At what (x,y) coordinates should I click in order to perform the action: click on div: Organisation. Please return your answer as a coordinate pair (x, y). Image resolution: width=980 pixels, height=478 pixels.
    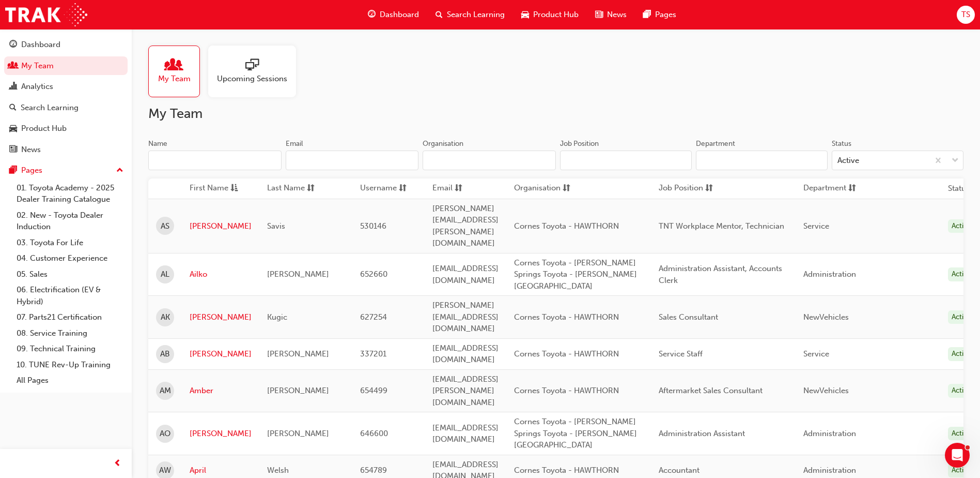
    Looking at the image, I should click on (443, 144).